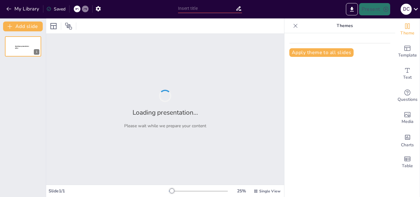 The height and width of the screenshot is (197, 420). What do you see at coordinates (408, 33) in the screenshot?
I see `span: Theme` at bounding box center [408, 33].